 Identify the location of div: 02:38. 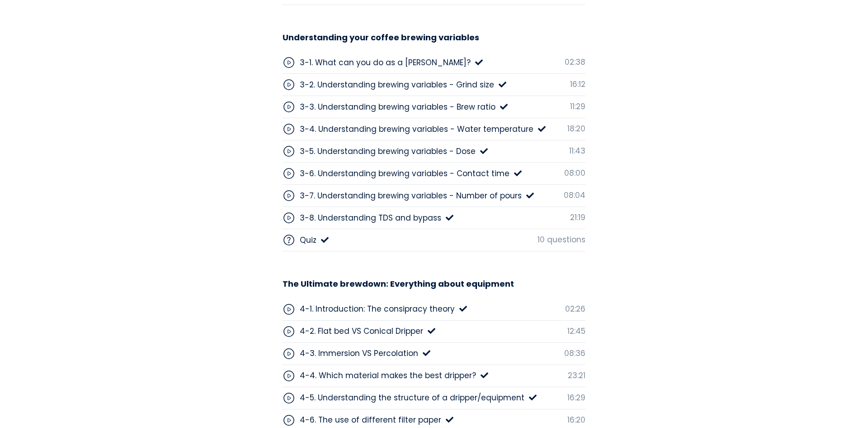
(575, 62).